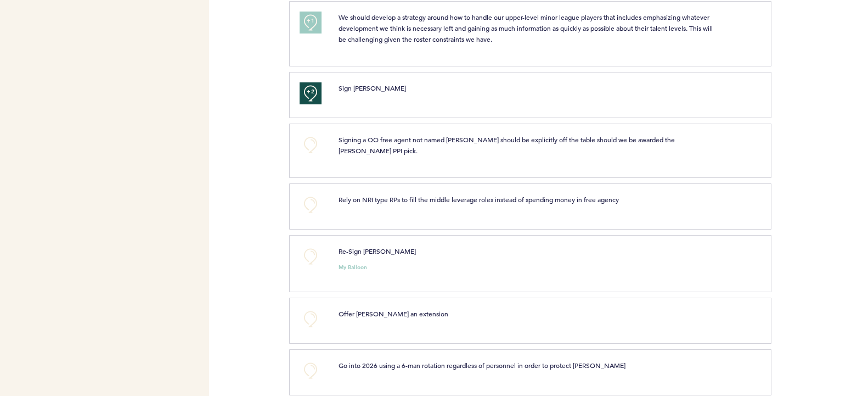 This screenshot has width=868, height=396. What do you see at coordinates (310, 23) in the screenshot?
I see `button: +1` at bounding box center [310, 23].